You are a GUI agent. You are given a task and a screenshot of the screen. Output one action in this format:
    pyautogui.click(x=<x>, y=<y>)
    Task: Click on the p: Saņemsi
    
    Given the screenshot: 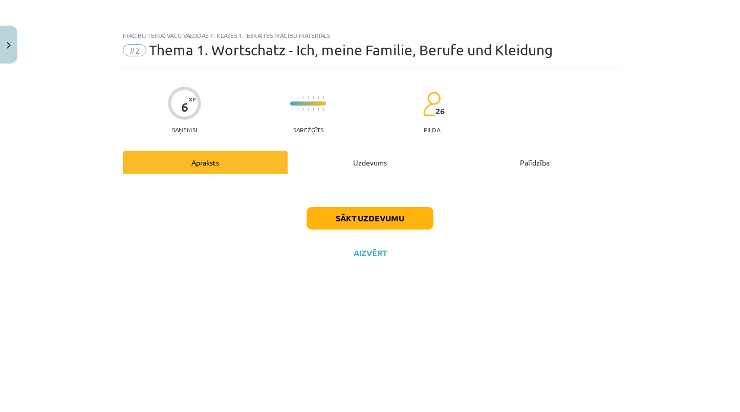 What is the action you would take?
    pyautogui.click(x=184, y=130)
    